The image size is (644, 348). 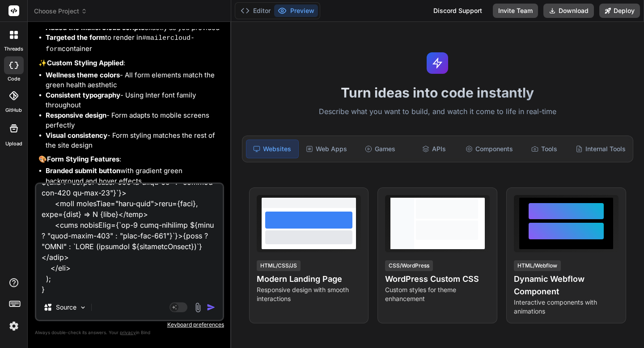 I want to click on p: Always double-check its answers. Your in Bind, so click(x=129, y=332).